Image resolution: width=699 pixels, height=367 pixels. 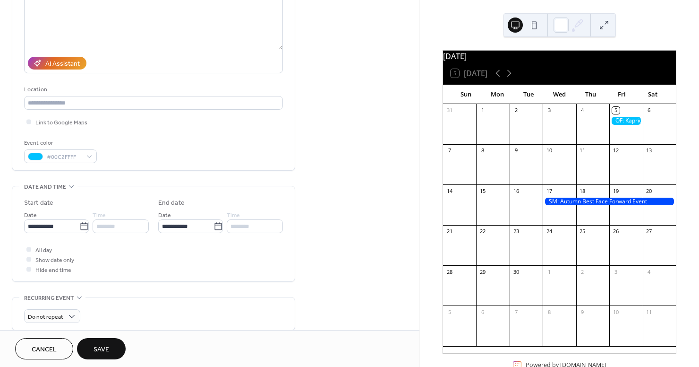 I want to click on span: Cancel, so click(x=44, y=349).